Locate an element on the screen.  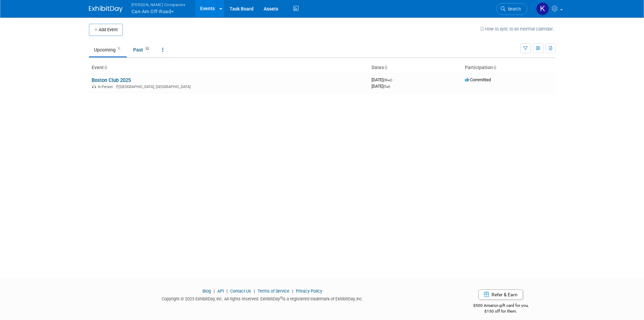
th: Dates is located at coordinates (415, 68).